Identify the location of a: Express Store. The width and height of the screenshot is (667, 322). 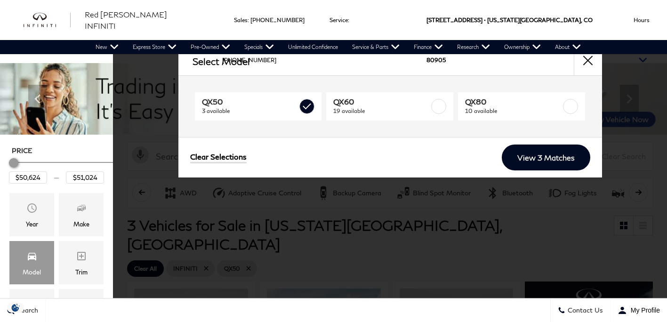
(154, 47).